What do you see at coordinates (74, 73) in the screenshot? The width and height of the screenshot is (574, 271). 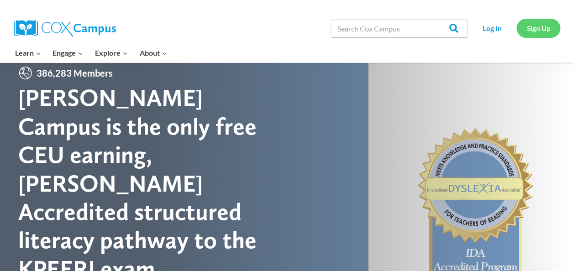 I see `span: 386,283 Members` at bounding box center [74, 73].